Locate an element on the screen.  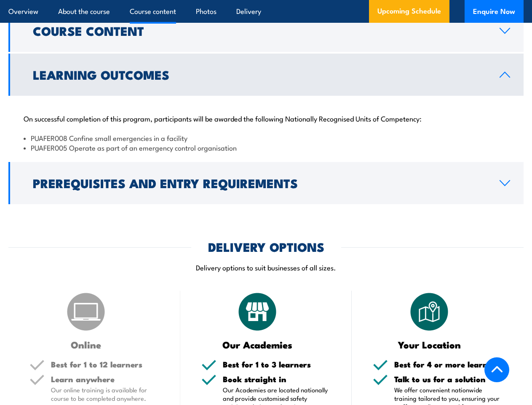
p: On successful completion of this program, participants will be awarded the following Nationally R... is located at coordinates (266, 118).